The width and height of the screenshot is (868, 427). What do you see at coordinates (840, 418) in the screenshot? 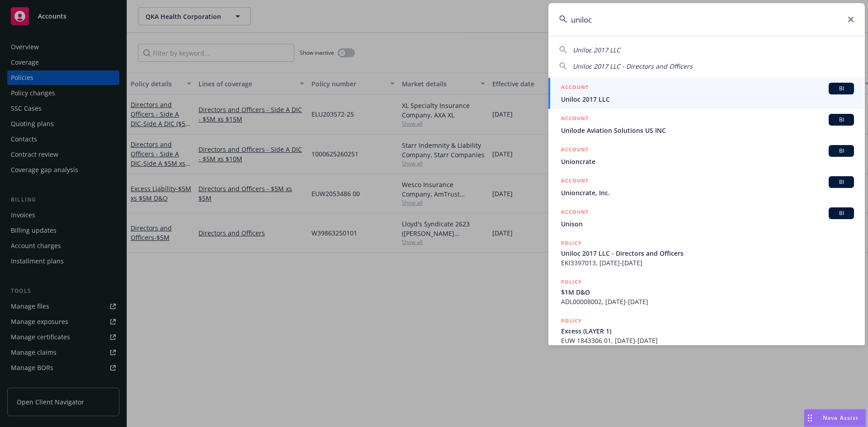
I see `span: Nova Assist` at bounding box center [840, 418].